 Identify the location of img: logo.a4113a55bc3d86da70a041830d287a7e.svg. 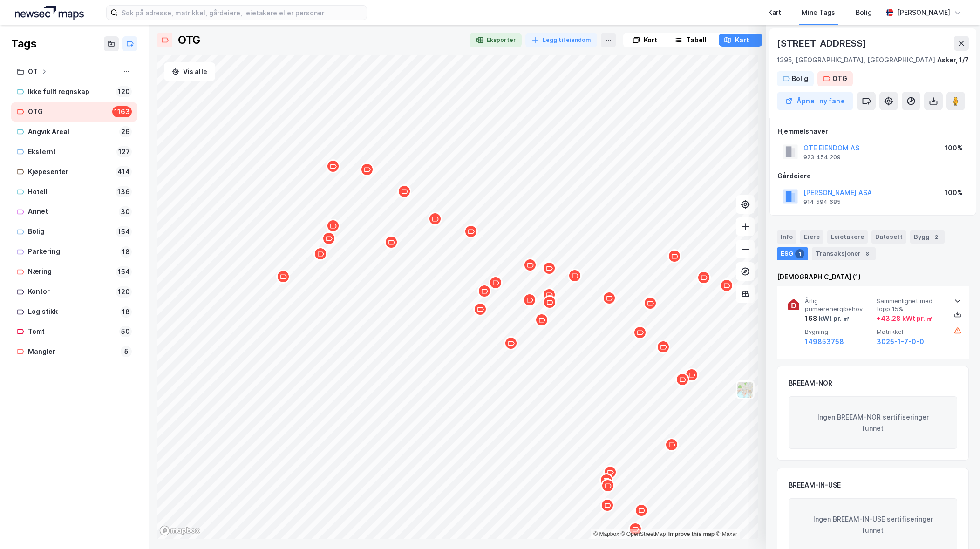
(49, 13).